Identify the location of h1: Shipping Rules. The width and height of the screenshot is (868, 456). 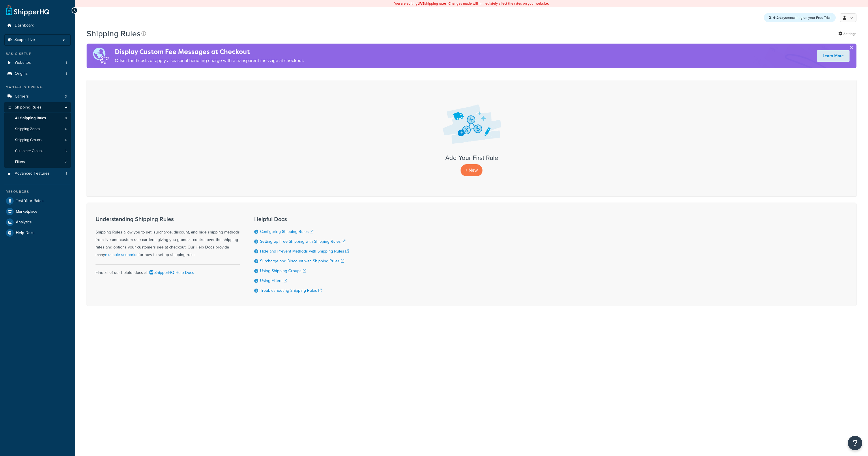
(113, 34).